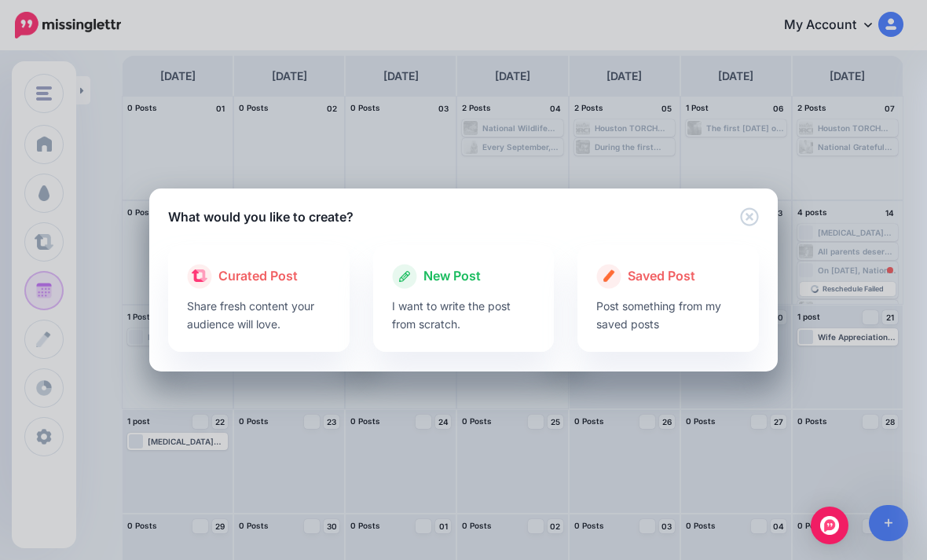 The image size is (927, 560). What do you see at coordinates (749, 216) in the screenshot?
I see `button: Close` at bounding box center [749, 216].